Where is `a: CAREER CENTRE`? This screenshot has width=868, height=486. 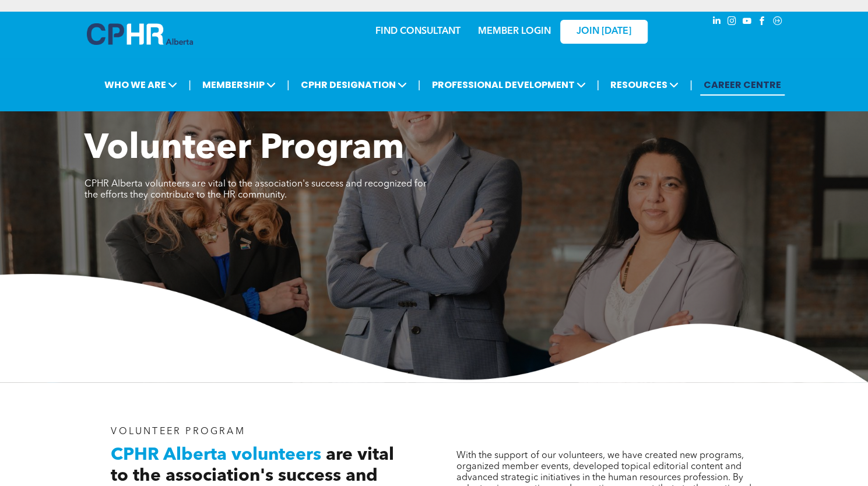
a: CAREER CENTRE is located at coordinates (742, 84).